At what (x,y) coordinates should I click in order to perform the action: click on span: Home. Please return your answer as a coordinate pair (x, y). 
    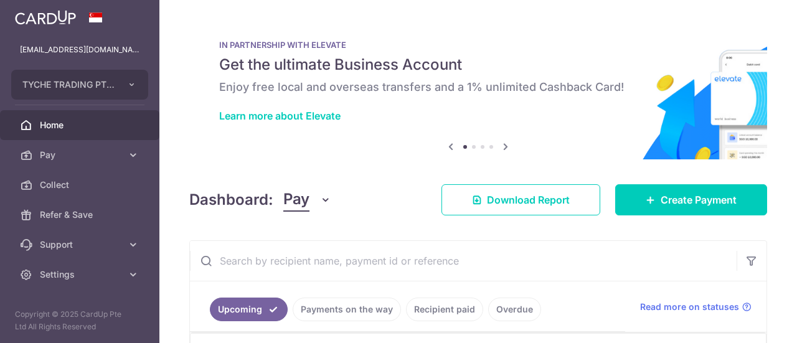
    Looking at the image, I should click on (81, 125).